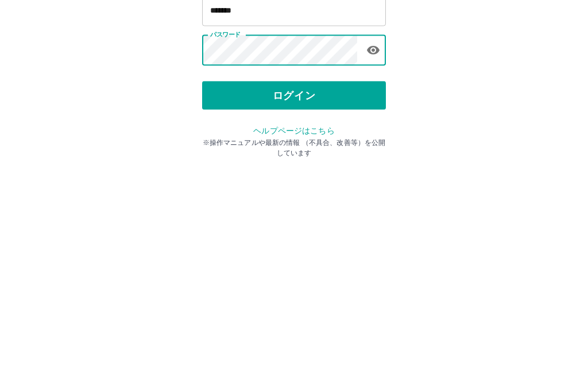 The image size is (588, 381). What do you see at coordinates (294, 213) in the screenshot?
I see `button: ログイン` at bounding box center [294, 213].